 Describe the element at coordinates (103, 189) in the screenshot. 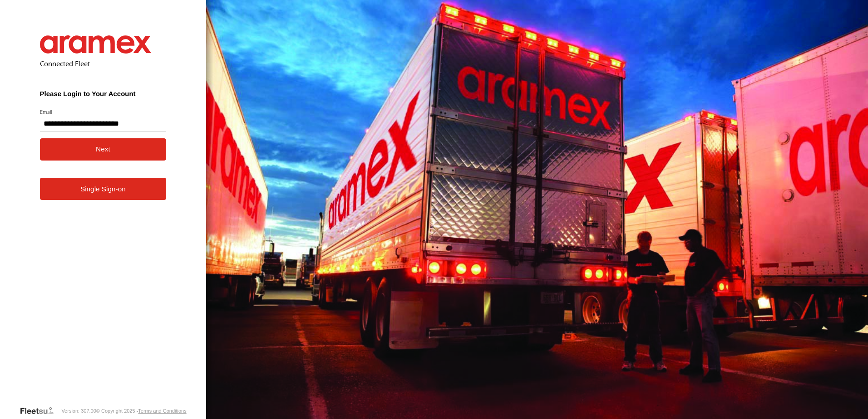

I see `a: Single Sign-on` at that location.